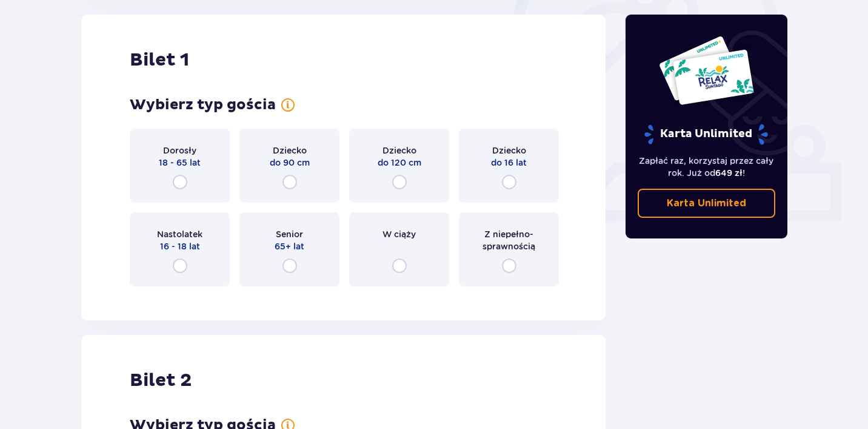 The image size is (868, 429). What do you see at coordinates (180, 246) in the screenshot?
I see `span: 16 - 18 lat` at bounding box center [180, 246].